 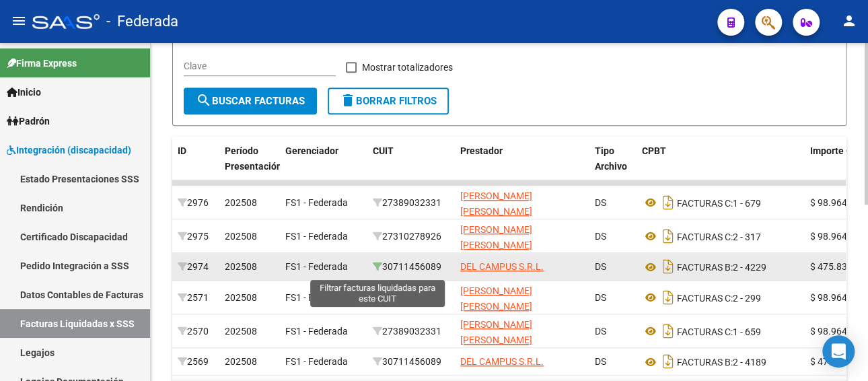 What do you see at coordinates (42, 63) in the screenshot?
I see `span: Firma Express` at bounding box center [42, 63].